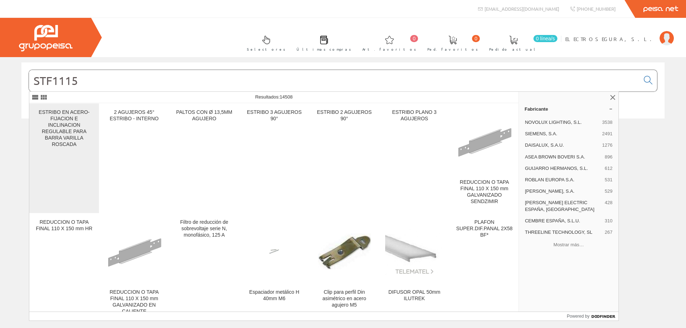 This screenshot has height=328, width=686. Describe the element at coordinates (204, 116) in the screenshot. I see `div: PALTOS CON Ø 13,5MM AGUJERO` at that location.